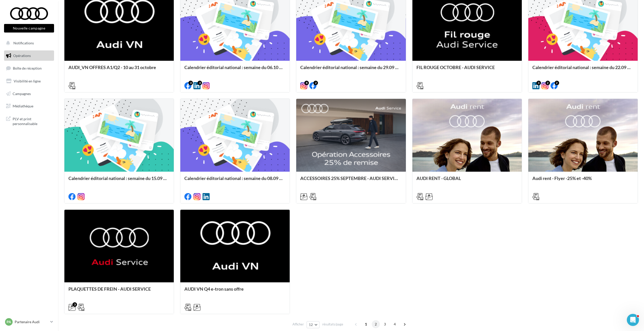  Describe the element at coordinates (119, 70) in the screenshot. I see `div: AUDI_VN OFFRES A1/Q2 - 10 au 31 octobre` at that location.